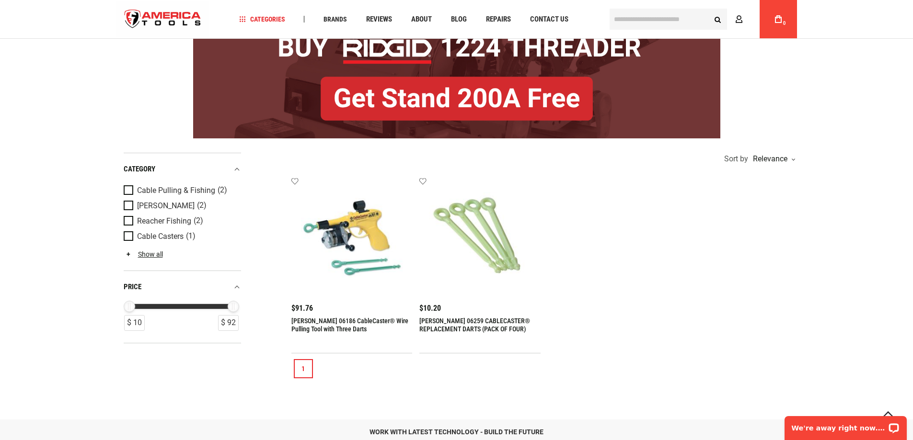 This screenshot has height=440, width=913. What do you see at coordinates (181, 191) in the screenshot?
I see `a: Cable Pulling & Fishing (2)` at bounding box center [181, 191].